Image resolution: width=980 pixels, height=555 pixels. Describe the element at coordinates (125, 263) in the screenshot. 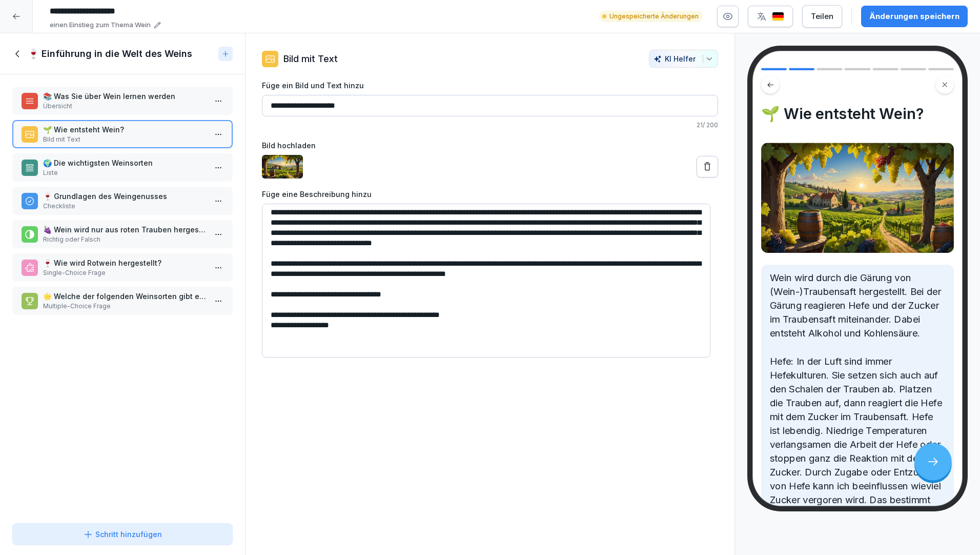

I see `p: 🍷 Wie wird Rotwein hergestellt?` at that location.